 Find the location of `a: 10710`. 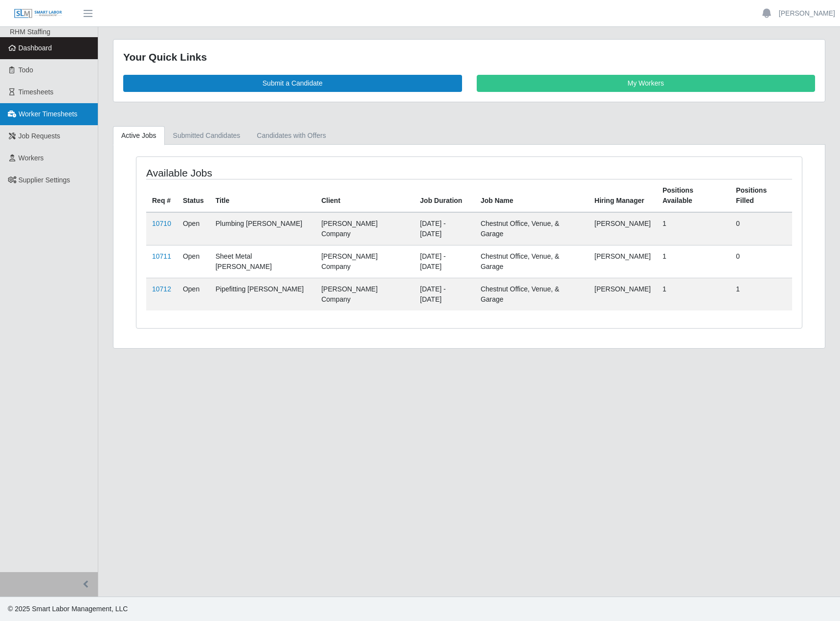

a: 10710 is located at coordinates (161, 223).